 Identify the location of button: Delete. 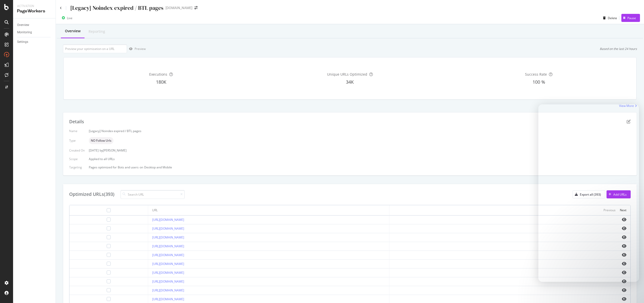
(609, 18).